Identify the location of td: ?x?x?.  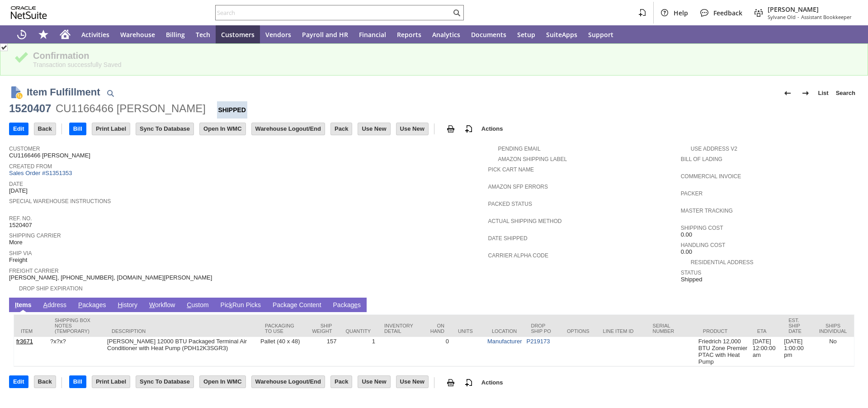
(76, 352).